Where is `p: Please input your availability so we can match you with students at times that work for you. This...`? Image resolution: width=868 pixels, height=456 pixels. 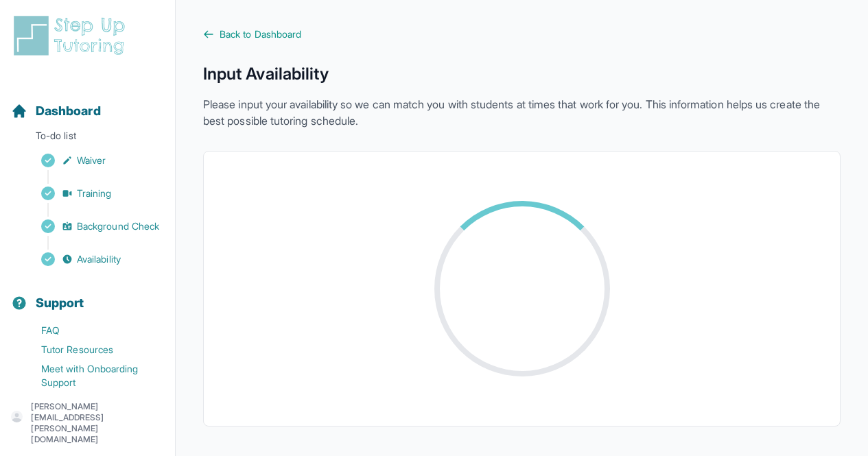
p: Please input your availability so we can match you with students at times that work for you. This... is located at coordinates (521, 112).